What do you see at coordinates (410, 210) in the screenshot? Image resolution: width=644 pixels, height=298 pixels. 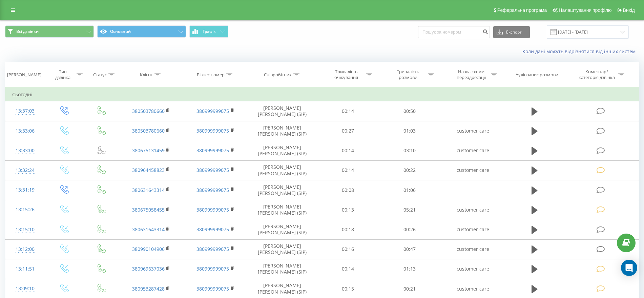 I see `td: 05:21` at bounding box center [410, 210].